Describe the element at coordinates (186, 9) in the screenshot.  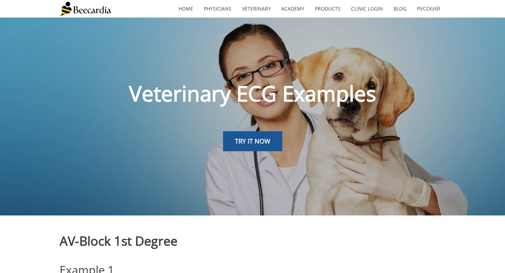
I see `a: home` at that location.